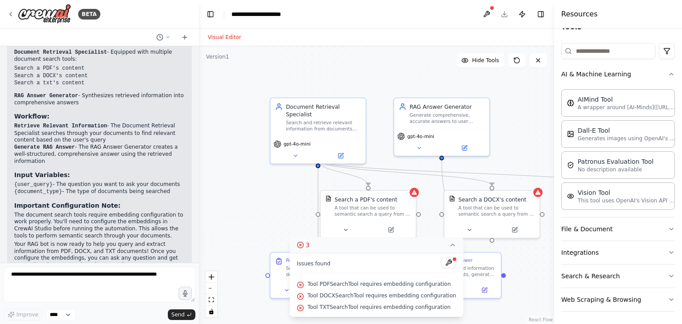 Image resolution: width=682 pixels, height=324 pixels. What do you see at coordinates (618, 74) in the screenshot?
I see `button: AI & Machine Learning` at bounding box center [618, 74].